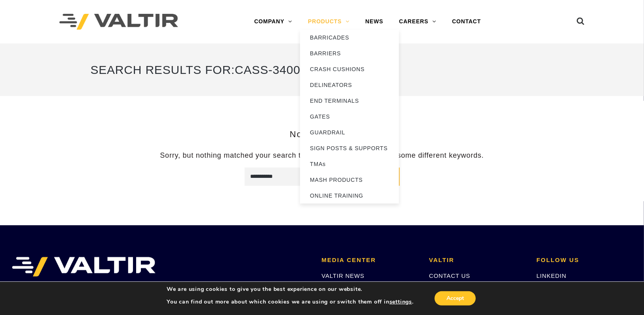 The width and height of the screenshot is (644, 315). What do you see at coordinates (119, 22) in the screenshot?
I see `img: Valtir` at bounding box center [119, 22].